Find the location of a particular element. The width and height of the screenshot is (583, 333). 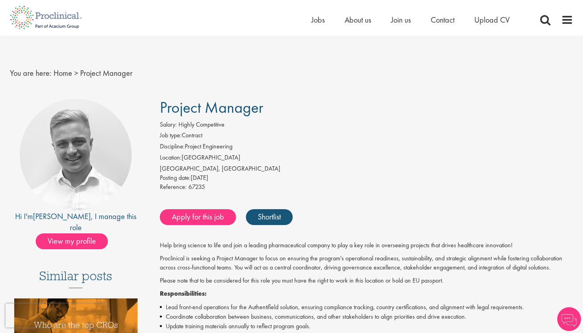

img: imeage of recruiter Joshua Bye is located at coordinates (76, 155).